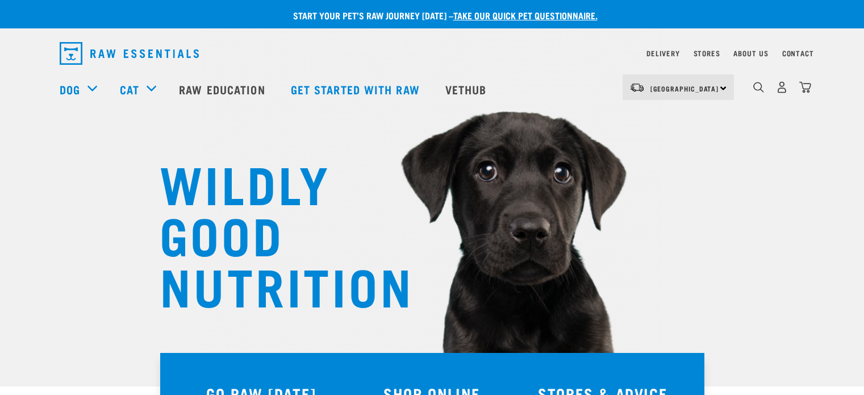 Image resolution: width=864 pixels, height=395 pixels. Describe the element at coordinates (130, 89) in the screenshot. I see `a: Cat` at that location.